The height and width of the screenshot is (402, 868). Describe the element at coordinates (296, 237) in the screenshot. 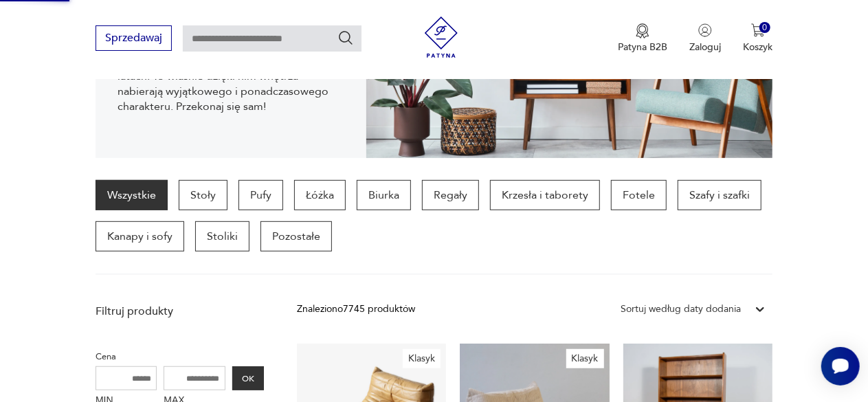

I see `a: Pozostałe` at that location.